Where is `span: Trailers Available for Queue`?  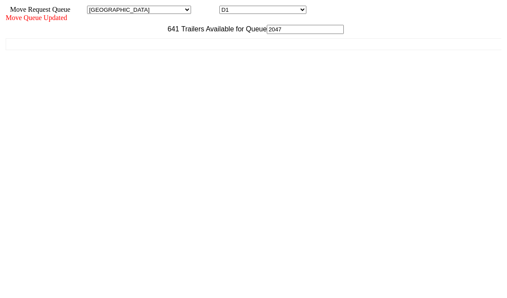
span: Trailers Available for Queue is located at coordinates (223, 29).